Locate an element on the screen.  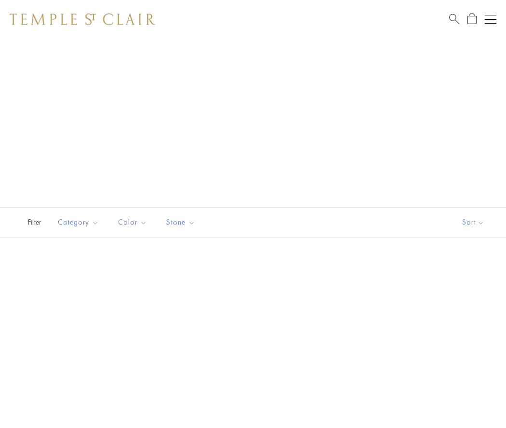
button: Category is located at coordinates (78, 222).